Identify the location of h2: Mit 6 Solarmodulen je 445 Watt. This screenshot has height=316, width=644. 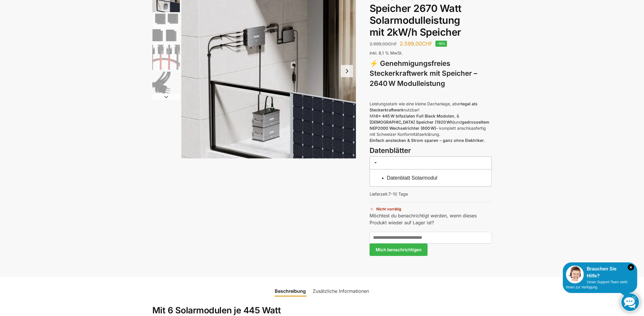
(322, 310).